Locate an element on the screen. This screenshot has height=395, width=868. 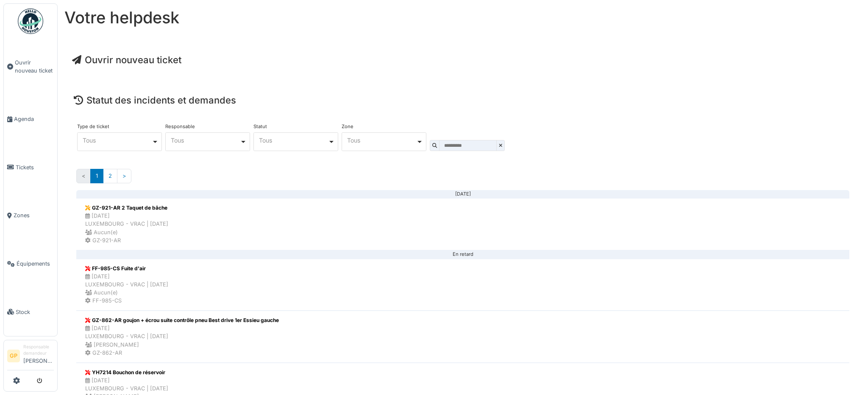
div: FF-985-CS is located at coordinates (127, 300).